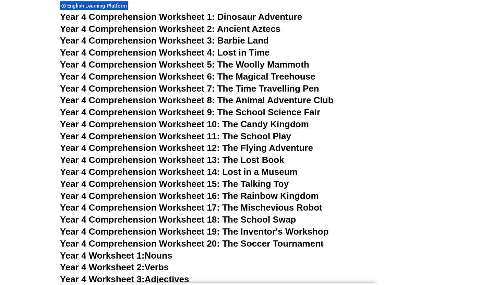  What do you see at coordinates (176, 136) in the screenshot?
I see `a: Year 4 Comprehension Worksheet 11: The School Play` at bounding box center [176, 136].